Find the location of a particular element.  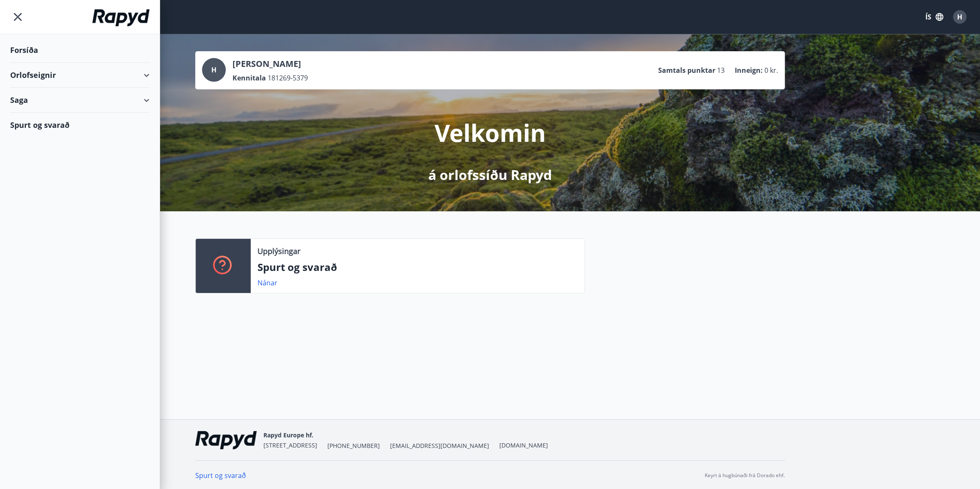

p: á orlofssíðu Rapyd is located at coordinates (490, 175).